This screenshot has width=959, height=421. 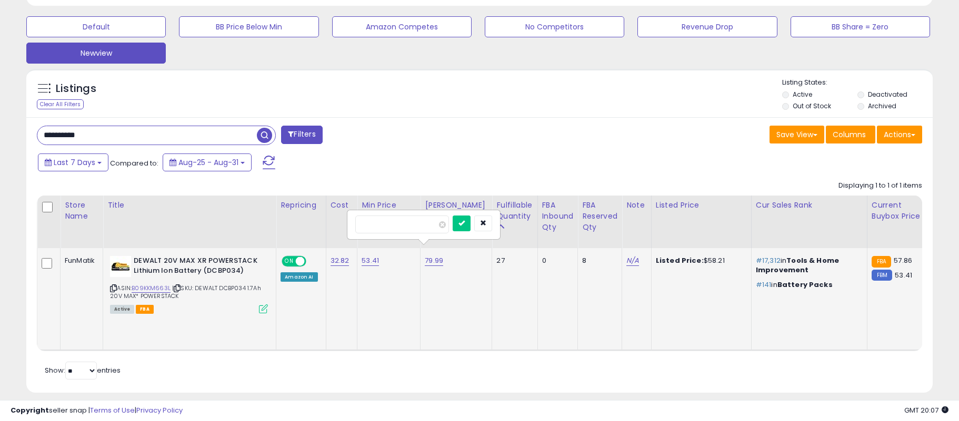 I want to click on a: 53.41, so click(x=370, y=261).